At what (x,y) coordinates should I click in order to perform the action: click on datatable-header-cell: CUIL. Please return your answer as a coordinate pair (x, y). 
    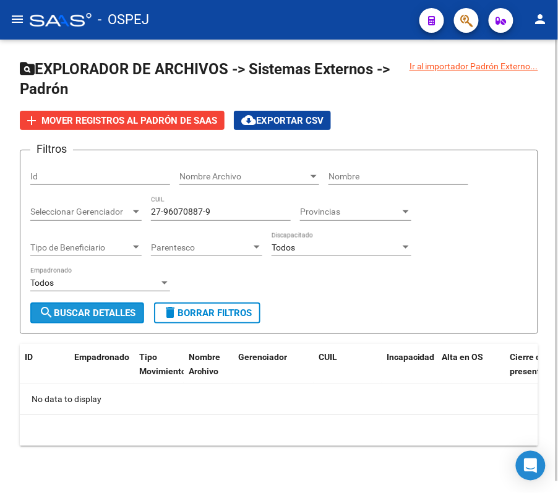
    Looking at the image, I should click on (348, 371).